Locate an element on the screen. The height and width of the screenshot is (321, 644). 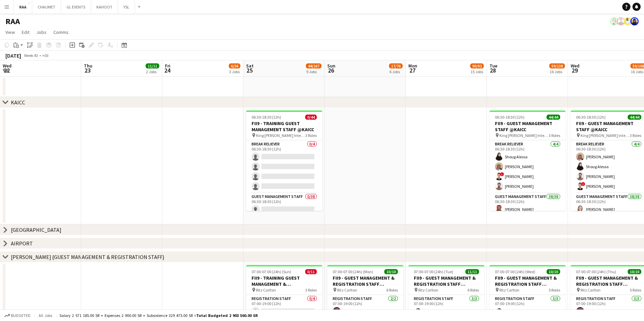
a: Edit is located at coordinates (25, 32).